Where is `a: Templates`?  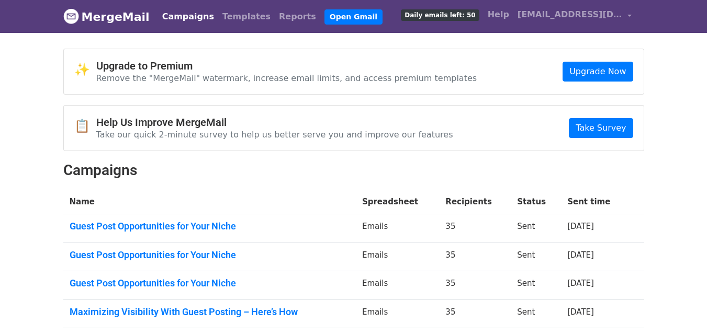 a: Templates is located at coordinates (246, 17).